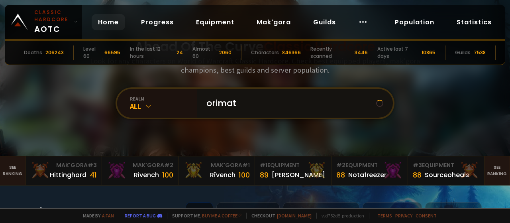 The width and height of the screenshot is (510, 223). What do you see at coordinates (204, 215) in the screenshot?
I see `span: Support me,` at bounding box center [204, 215].